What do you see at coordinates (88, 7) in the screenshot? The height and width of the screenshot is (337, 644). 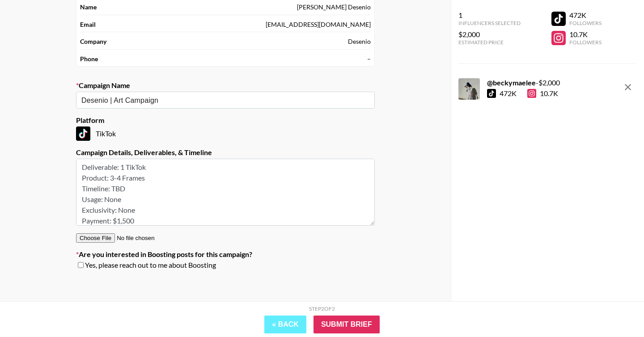 I see `strong: Name` at bounding box center [88, 7].